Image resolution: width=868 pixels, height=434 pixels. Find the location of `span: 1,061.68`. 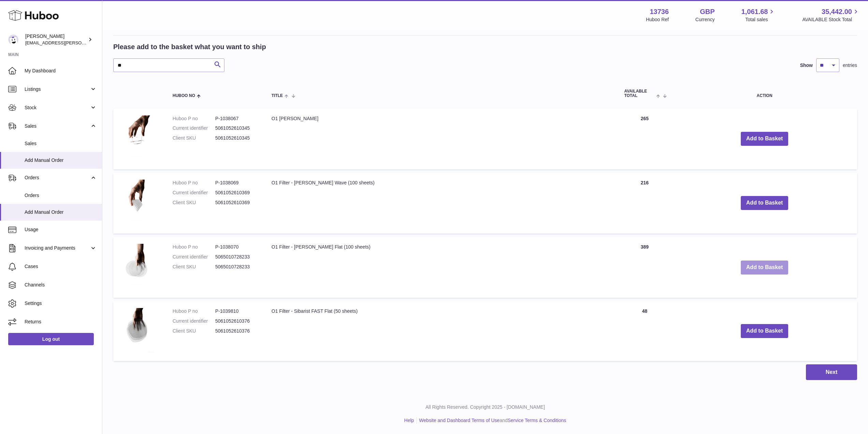

span: 1,061.68 is located at coordinates (755, 11).